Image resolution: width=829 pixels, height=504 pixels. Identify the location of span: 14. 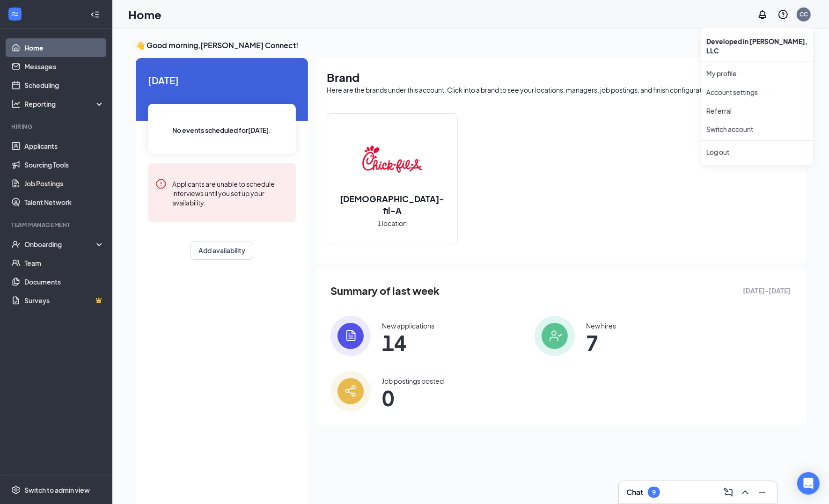
(408, 343).